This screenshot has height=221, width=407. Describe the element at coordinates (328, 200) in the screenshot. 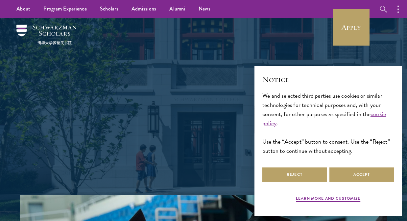

I see `button: Learn more and customize` at that location.